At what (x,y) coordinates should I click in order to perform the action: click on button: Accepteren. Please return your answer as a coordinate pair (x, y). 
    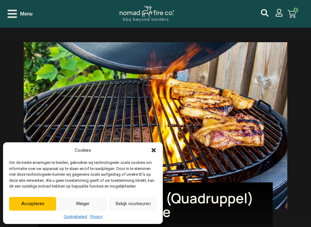
    Looking at the image, I should click on (32, 204).